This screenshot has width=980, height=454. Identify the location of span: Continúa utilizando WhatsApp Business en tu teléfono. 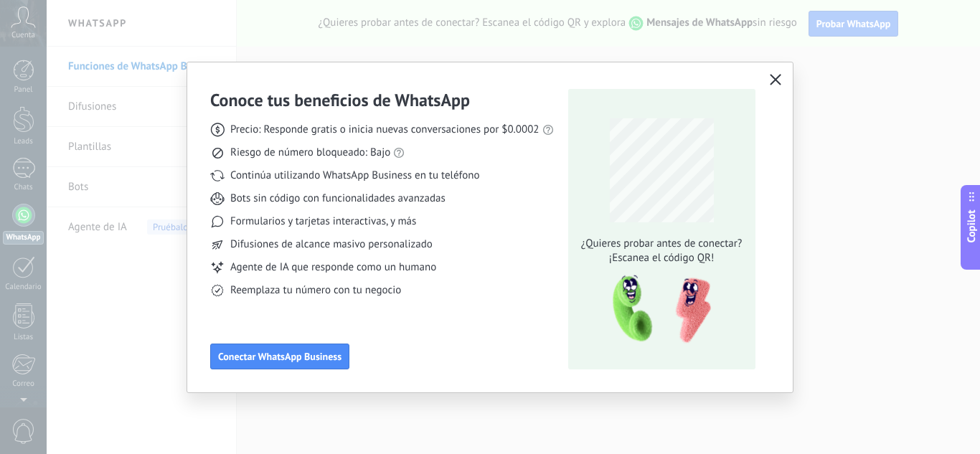
(354, 176).